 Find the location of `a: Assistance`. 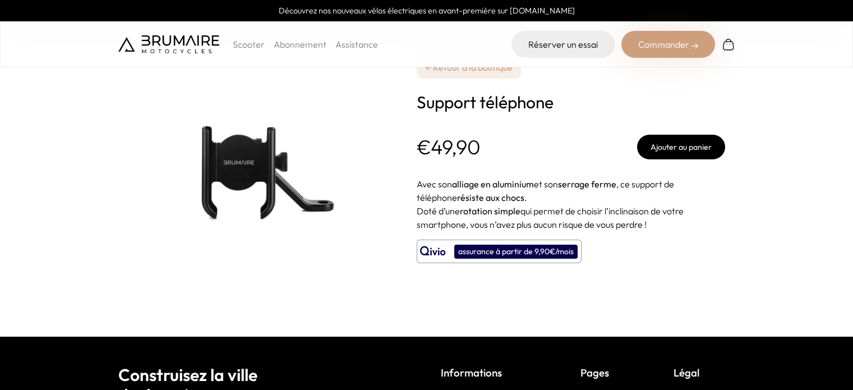

a: Assistance is located at coordinates (357, 44).